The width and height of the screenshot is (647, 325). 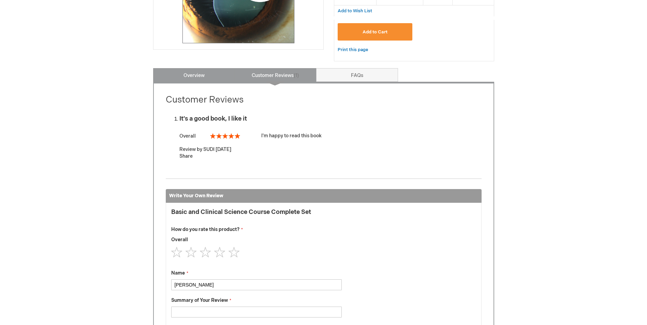 What do you see at coordinates (186, 156) in the screenshot?
I see `span: Share` at bounding box center [186, 156].